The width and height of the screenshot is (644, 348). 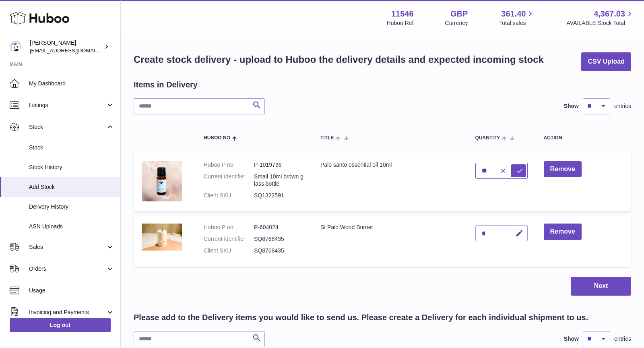 What do you see at coordinates (402, 14) in the screenshot?
I see `strong: 11546` at bounding box center [402, 14].